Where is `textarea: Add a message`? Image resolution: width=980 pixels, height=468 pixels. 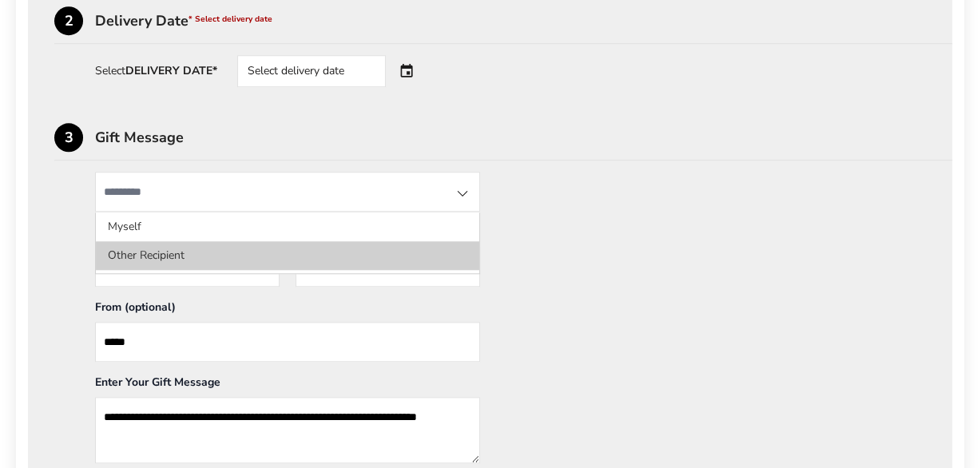
textarea: Add a message is located at coordinates (288, 429).